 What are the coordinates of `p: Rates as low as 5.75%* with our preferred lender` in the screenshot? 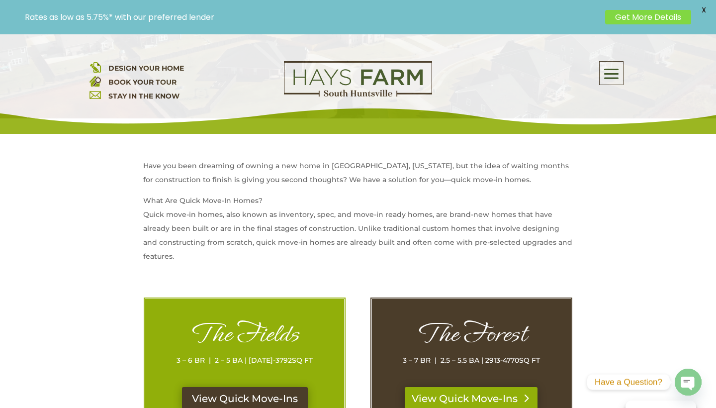 It's located at (312, 17).